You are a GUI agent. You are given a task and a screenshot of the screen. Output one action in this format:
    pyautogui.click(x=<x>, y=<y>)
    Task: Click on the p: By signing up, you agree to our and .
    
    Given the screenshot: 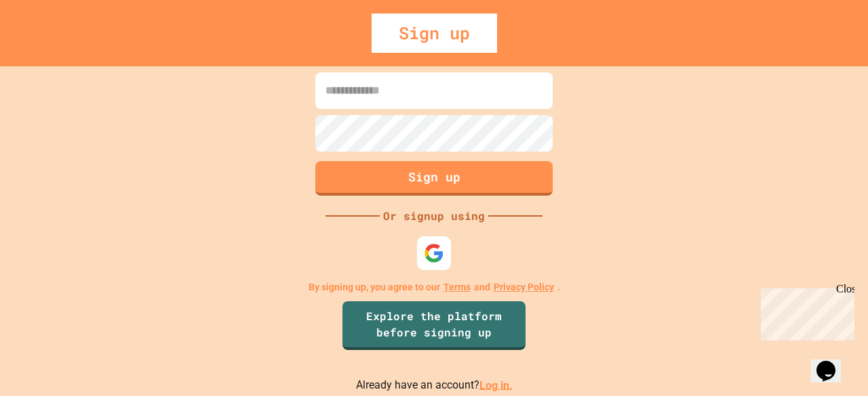 What is the action you would take?
    pyautogui.click(x=434, y=287)
    